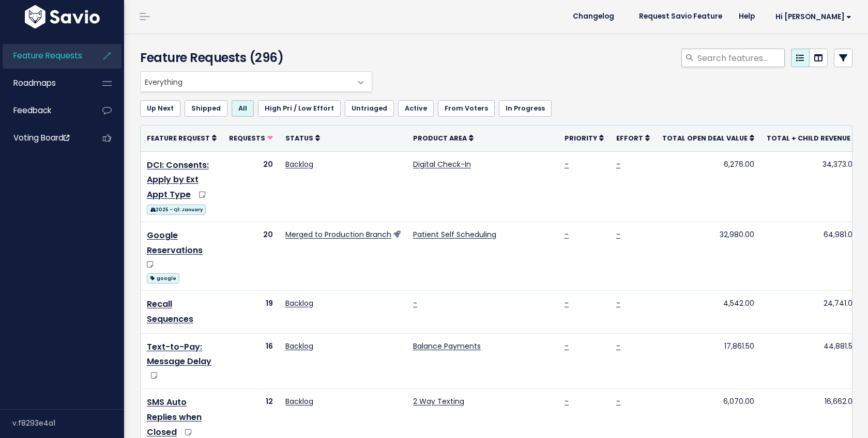 The width and height of the screenshot is (868, 438). Describe the element at coordinates (440, 138) in the screenshot. I see `span: Product Area` at that location.